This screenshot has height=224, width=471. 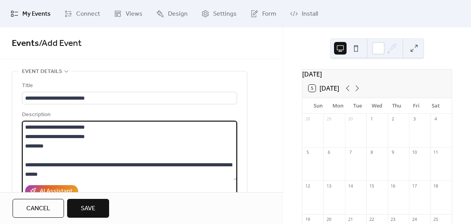 I want to click on div: 5, so click(x=307, y=152).